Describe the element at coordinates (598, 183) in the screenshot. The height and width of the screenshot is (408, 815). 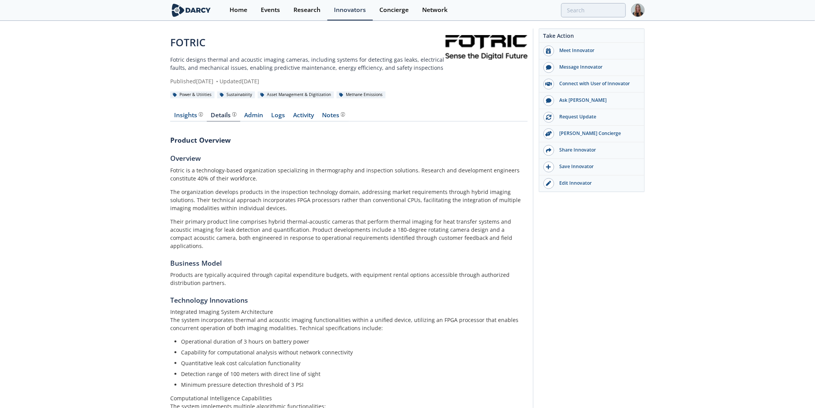
I see `div: Edit Innovator` at that location.